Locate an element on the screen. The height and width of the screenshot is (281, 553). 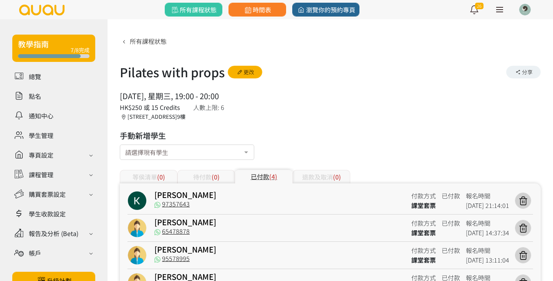
div: 等侯清單 is located at coordinates (149, 176).